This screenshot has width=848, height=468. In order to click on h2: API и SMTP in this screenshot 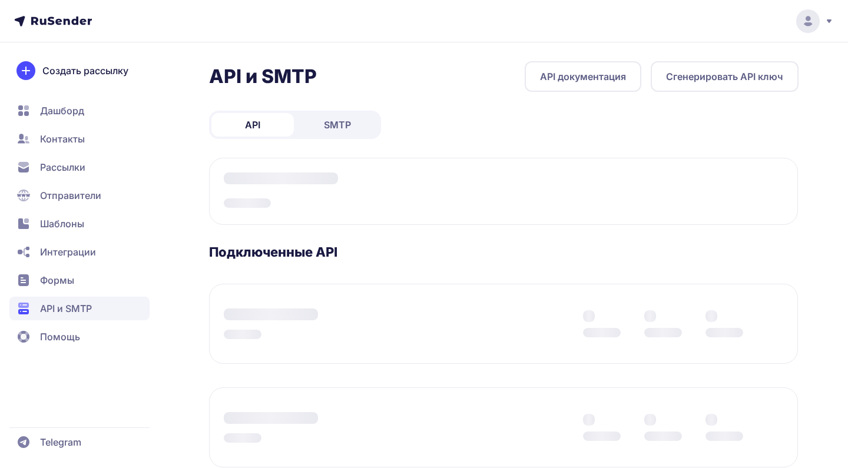, I will do `click(263, 77)`.